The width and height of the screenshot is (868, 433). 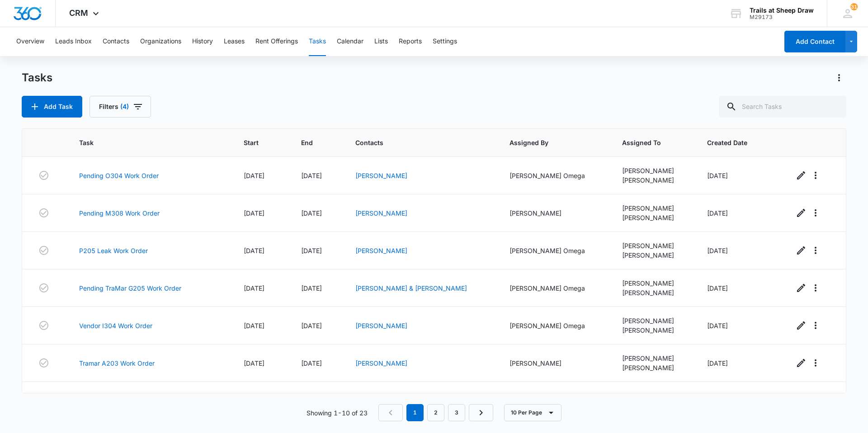 What do you see at coordinates (203, 41) in the screenshot?
I see `button: History` at bounding box center [203, 41].